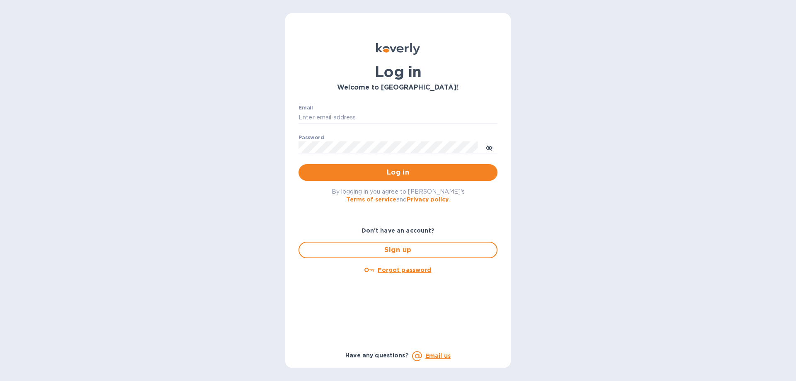 The width and height of the screenshot is (796, 381). Describe the element at coordinates (427, 199) in the screenshot. I see `b: Privacy policy` at that location.